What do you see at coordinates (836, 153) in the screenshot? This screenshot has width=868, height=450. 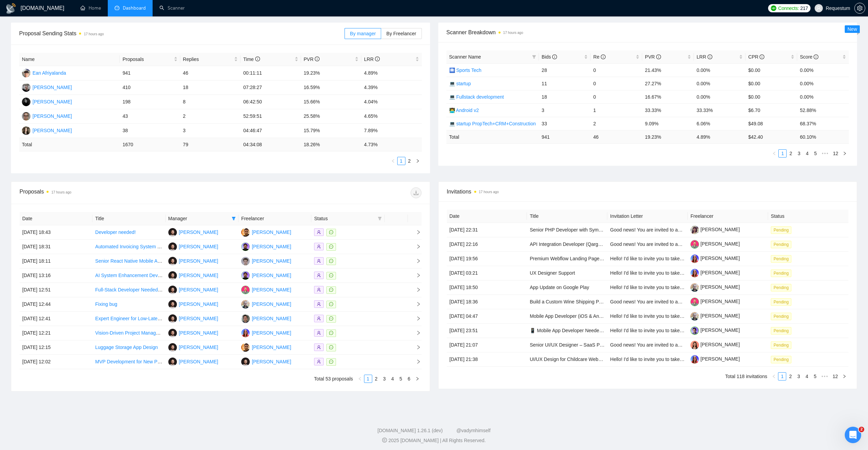 I see `a: 12` at bounding box center [836, 153].